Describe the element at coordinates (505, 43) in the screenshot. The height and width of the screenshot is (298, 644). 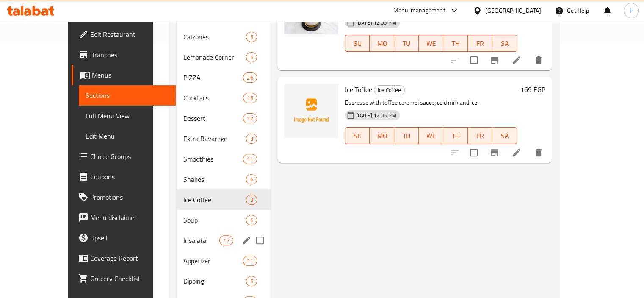
I see `button: SA` at that location.